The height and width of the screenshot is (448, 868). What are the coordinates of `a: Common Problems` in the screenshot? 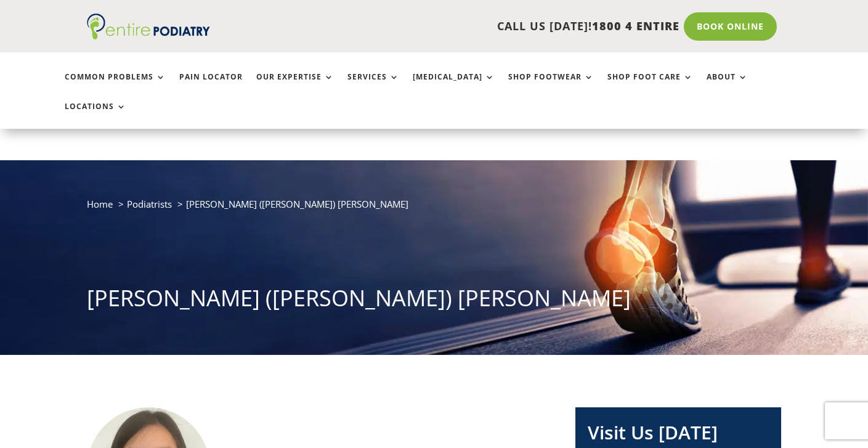 It's located at (115, 85).